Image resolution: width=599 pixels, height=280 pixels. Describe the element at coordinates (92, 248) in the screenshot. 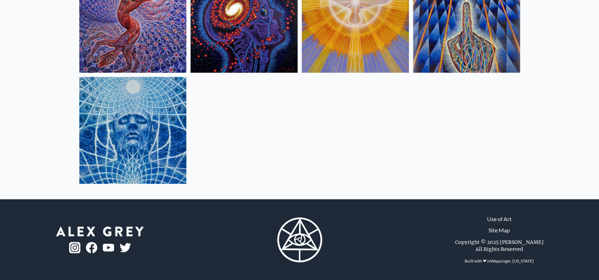

I see `img: fb-logo.png` at that location.